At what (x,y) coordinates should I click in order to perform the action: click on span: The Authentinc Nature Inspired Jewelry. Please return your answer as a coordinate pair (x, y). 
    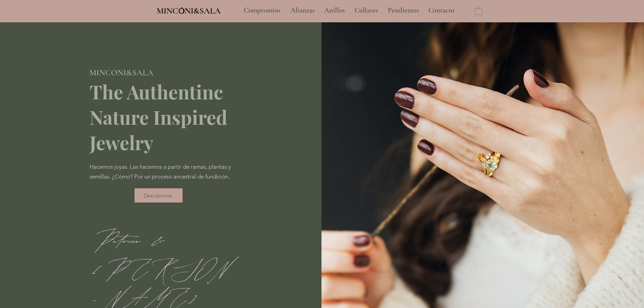
    Looking at the image, I should click on (158, 117).